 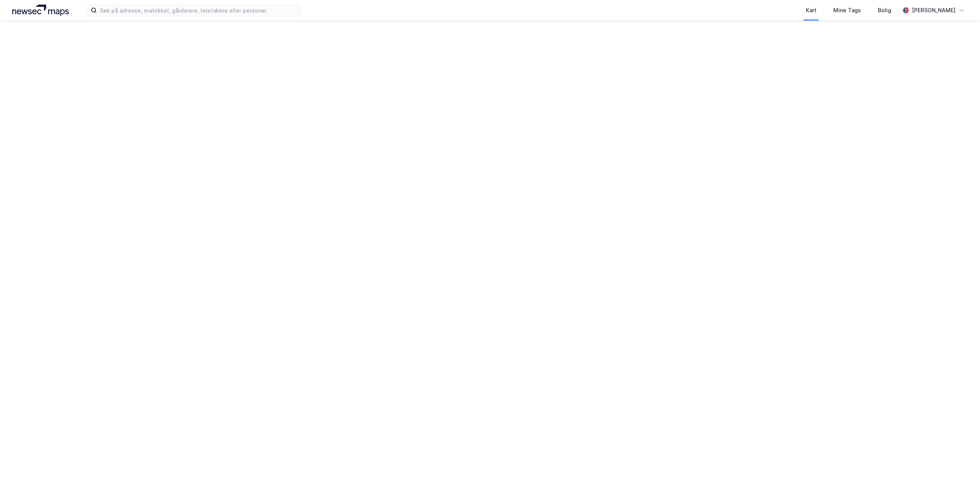 What do you see at coordinates (199, 10) in the screenshot?
I see `input: Søk på adresse, matrikkel, gårdeiere, leietakere eller personer` at bounding box center [199, 10].